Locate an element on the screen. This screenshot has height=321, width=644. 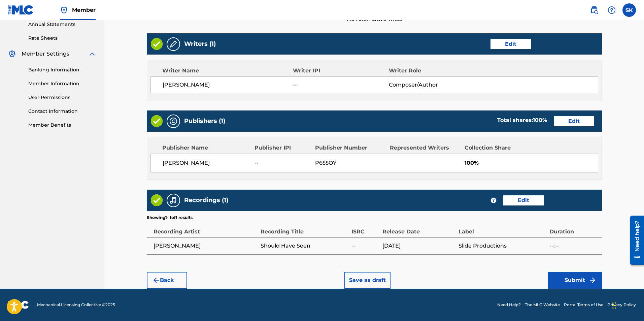
a: The MLC Website is located at coordinates (542, 305).